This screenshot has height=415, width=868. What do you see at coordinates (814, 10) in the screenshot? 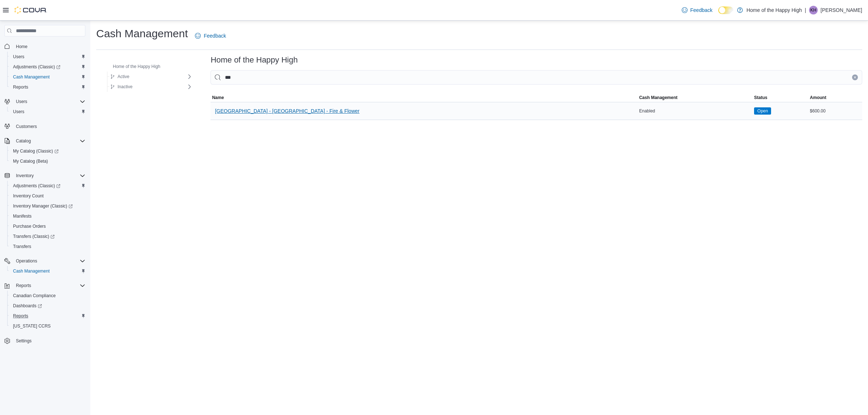
I see `div: Kathleen Hess` at bounding box center [814, 10].